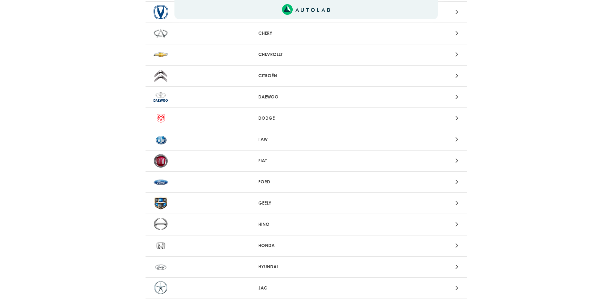 The height and width of the screenshot is (304, 612). Describe the element at coordinates (306, 245) in the screenshot. I see `p: HONDA` at that location.